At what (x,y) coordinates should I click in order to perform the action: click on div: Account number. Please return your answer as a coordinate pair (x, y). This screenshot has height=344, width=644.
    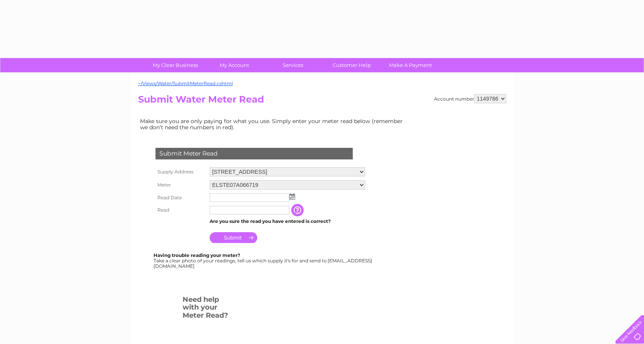
    Looking at the image, I should click on (470, 99).